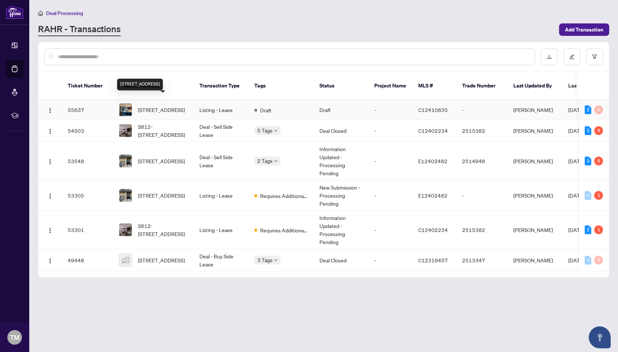  What do you see at coordinates (390, 86) in the screenshot?
I see `th: Project Name` at bounding box center [390, 86].